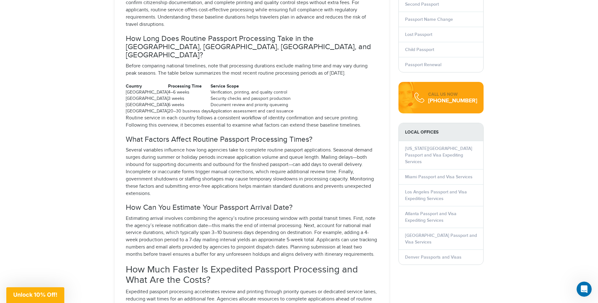 The width and height of the screenshot is (598, 303). Describe the element at coordinates (252, 112) in the screenshot. I see `td: Application assessment and card issuance` at that location.